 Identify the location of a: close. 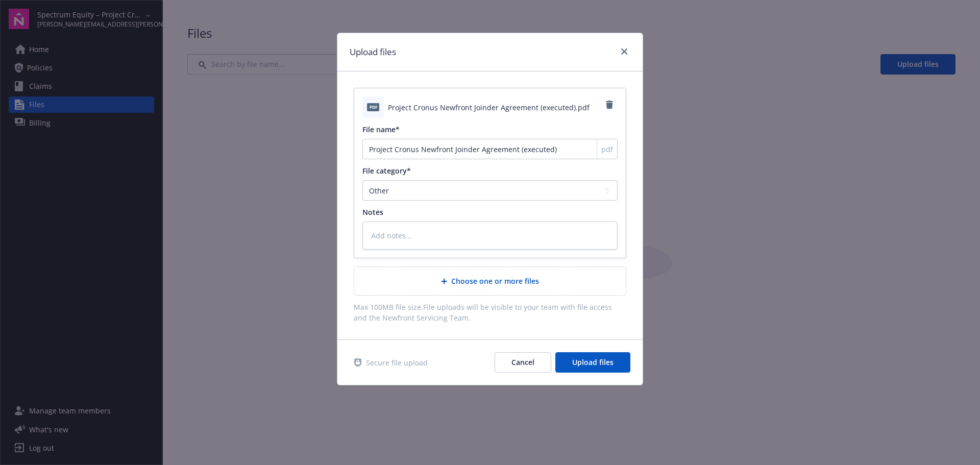
(624, 51).